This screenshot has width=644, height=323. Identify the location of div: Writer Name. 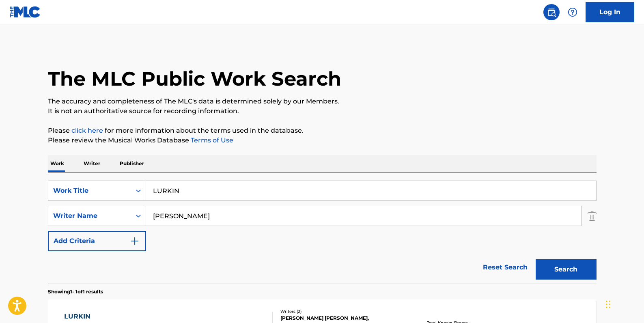
(90, 216).